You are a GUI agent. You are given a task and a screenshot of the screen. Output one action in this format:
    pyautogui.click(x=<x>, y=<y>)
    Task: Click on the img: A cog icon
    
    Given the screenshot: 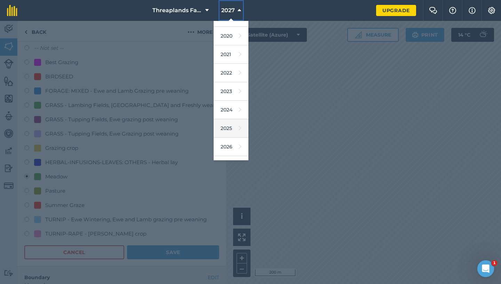 What is the action you would take?
    pyautogui.click(x=492, y=10)
    